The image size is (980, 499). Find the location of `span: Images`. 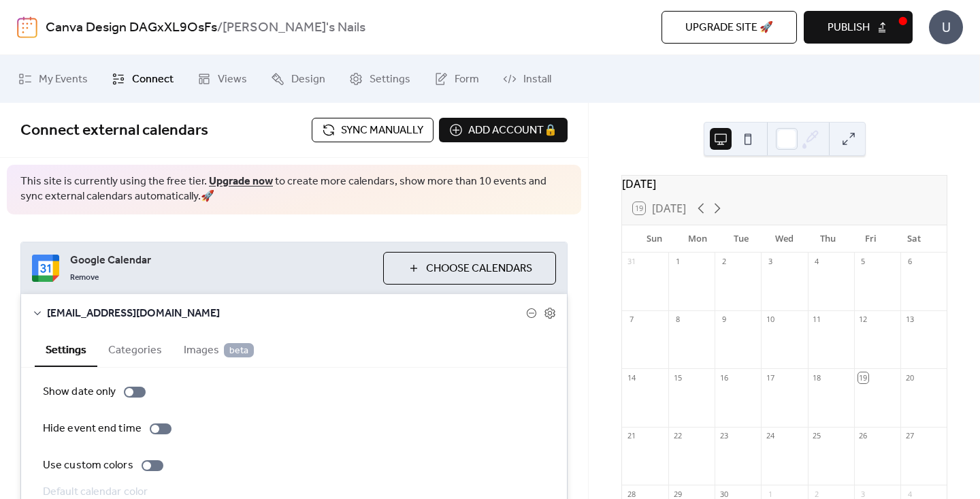

span: Images is located at coordinates (218, 350).